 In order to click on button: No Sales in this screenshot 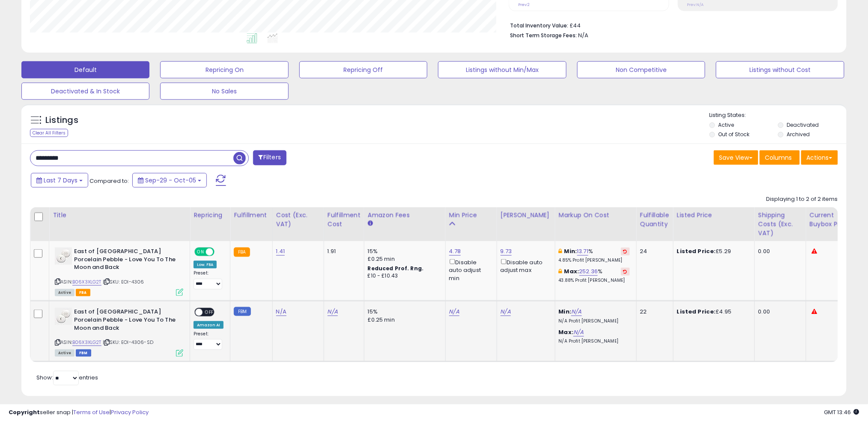, I will do `click(224, 91)`.